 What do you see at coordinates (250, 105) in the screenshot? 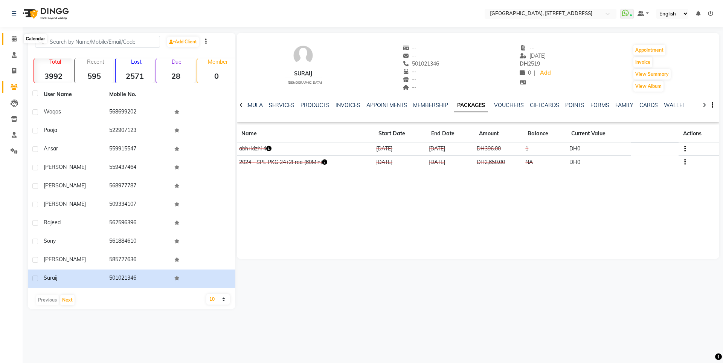
I see `a: FORMULA` at bounding box center [250, 105].